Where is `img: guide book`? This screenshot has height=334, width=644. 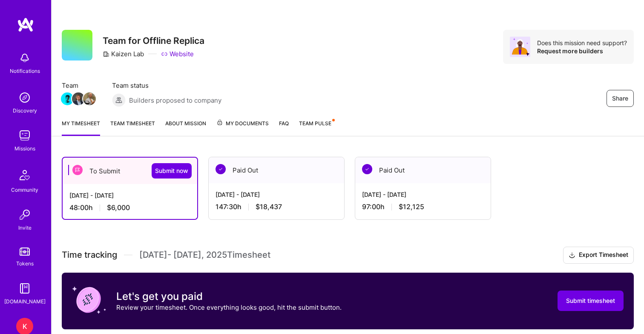 img: guide book is located at coordinates (25, 289).